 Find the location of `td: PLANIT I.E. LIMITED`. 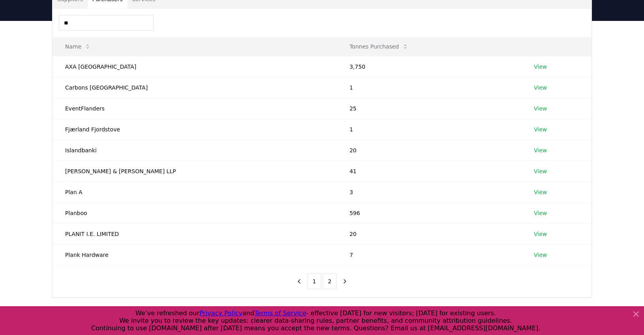

td: PLANIT I.E. LIMITED is located at coordinates (195, 234).